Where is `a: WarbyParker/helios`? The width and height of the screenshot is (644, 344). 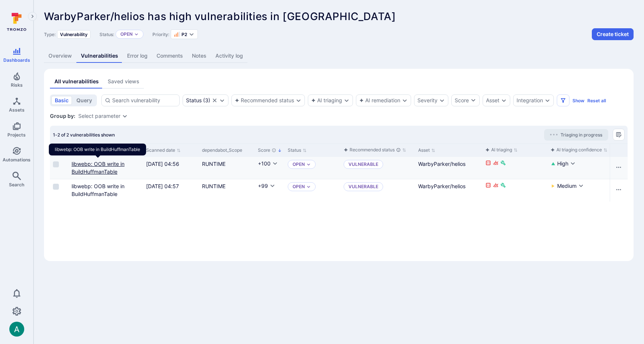 a: WarbyParker/helios is located at coordinates (442, 164).